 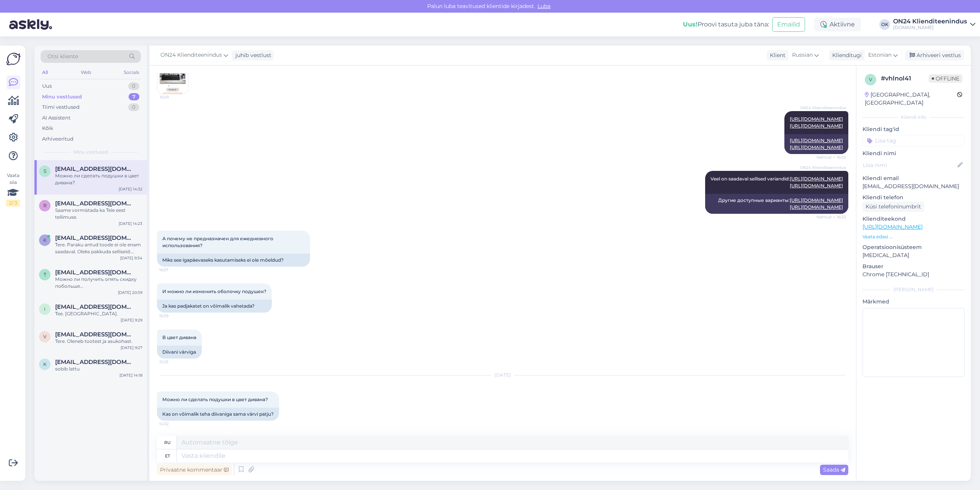 I want to click on input: Lisa nimi, so click(x=909, y=165).